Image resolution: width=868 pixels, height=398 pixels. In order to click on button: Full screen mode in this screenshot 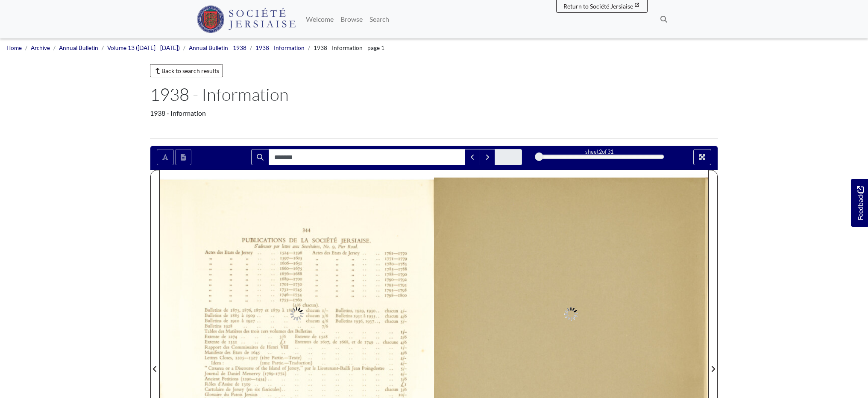, I will do `click(702, 157)`.